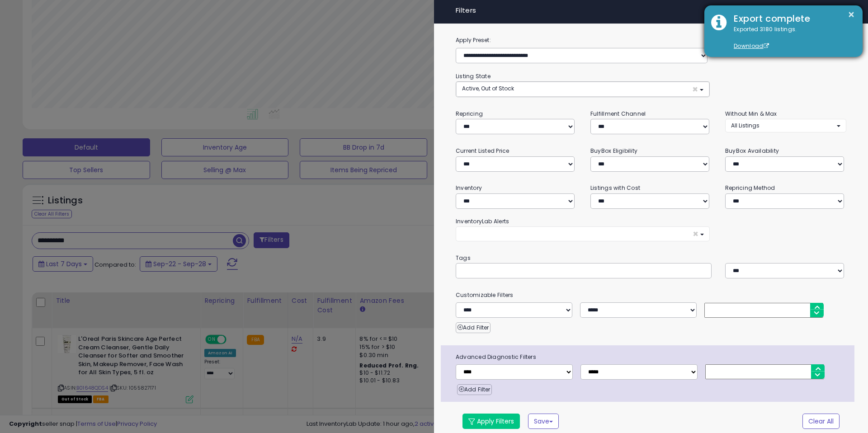 The image size is (868, 433). Describe the element at coordinates (483, 151) in the screenshot. I see `small: Current Listed Price` at that location.